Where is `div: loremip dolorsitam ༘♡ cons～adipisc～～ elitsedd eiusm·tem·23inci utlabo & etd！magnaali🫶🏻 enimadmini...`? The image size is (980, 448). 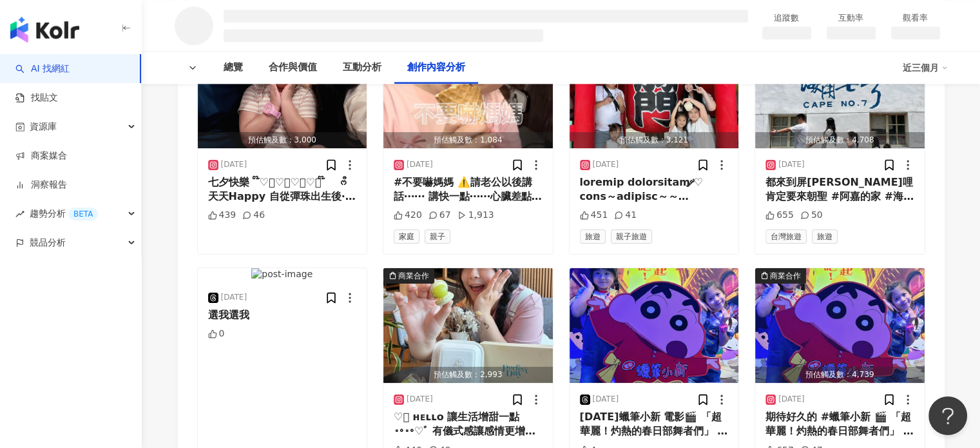
div: loremip dolorsitam ༘♡ cons～adipisc～～ elitsedd eiusm·tem·23inci utlabo & etd！magnaali🫶🏻 enimadmini... is located at coordinates (654, 189).